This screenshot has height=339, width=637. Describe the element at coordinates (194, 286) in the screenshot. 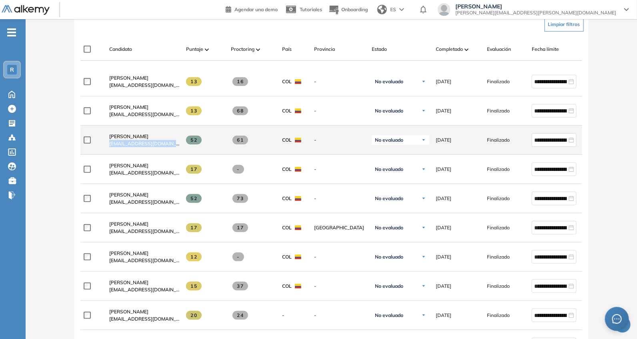

I see `span: 15` at that location.